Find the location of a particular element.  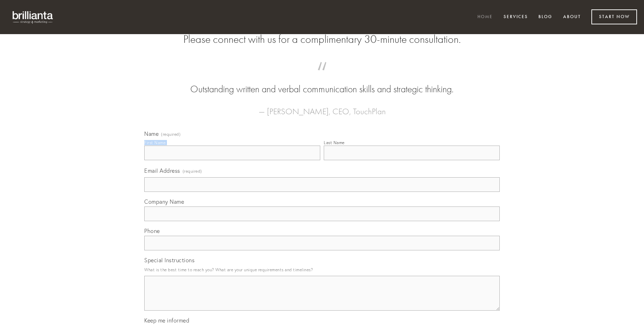

blockquote: Outstanding written and verbal communication skills and strategic thinking. is located at coordinates (322, 82).